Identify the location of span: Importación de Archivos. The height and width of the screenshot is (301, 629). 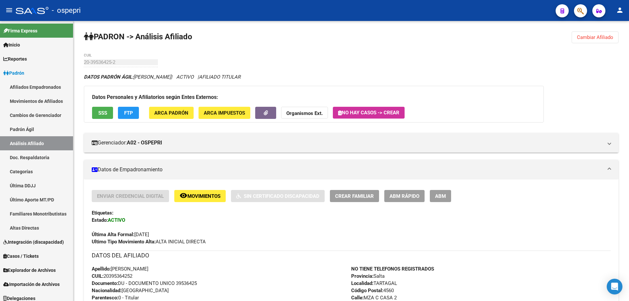
(31, 284).